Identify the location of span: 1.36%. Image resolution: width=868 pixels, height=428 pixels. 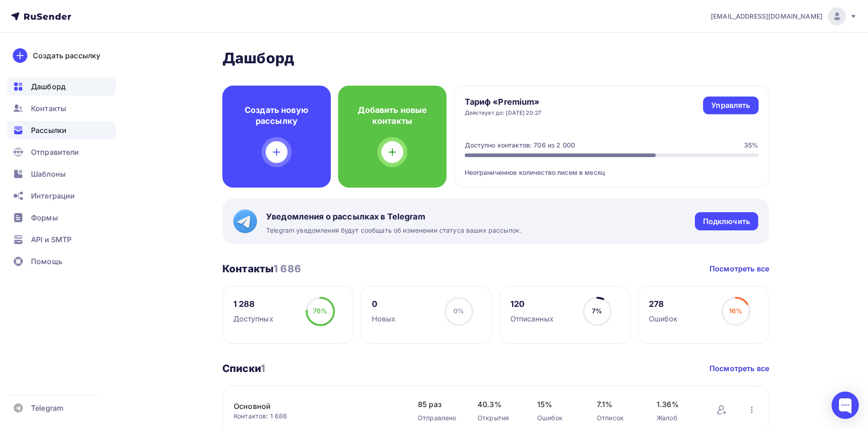
(677, 405).